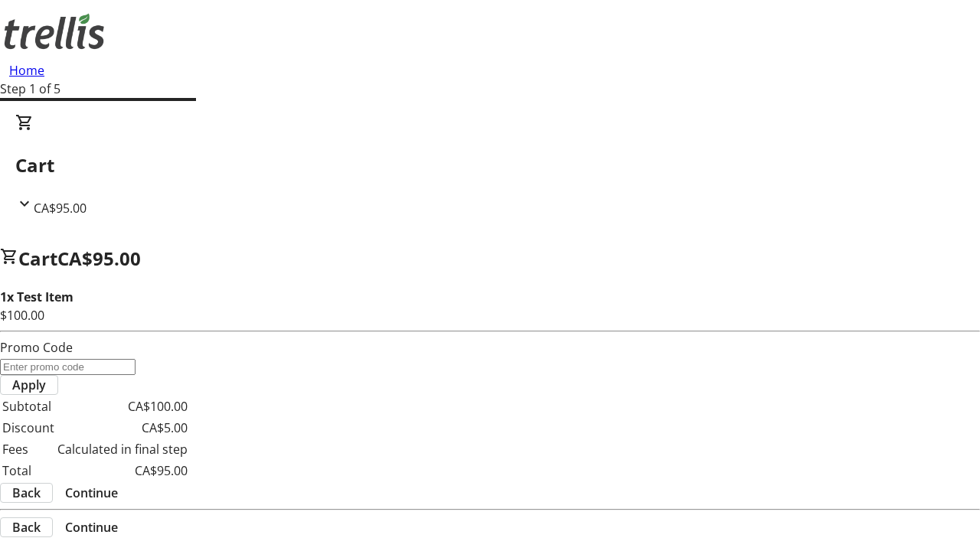 This screenshot has height=551, width=980. Describe the element at coordinates (490, 165) in the screenshot. I see `h2: Cart` at that location.